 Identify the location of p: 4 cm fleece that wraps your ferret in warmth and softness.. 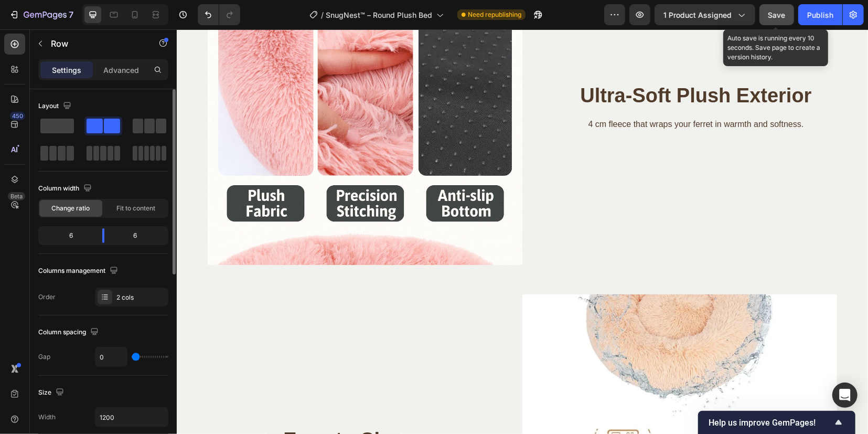
(519, 95).